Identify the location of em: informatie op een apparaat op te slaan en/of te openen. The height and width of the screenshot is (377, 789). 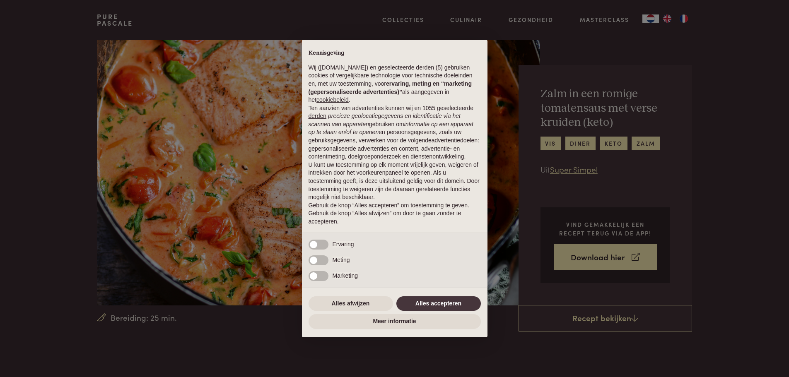
(391, 128).